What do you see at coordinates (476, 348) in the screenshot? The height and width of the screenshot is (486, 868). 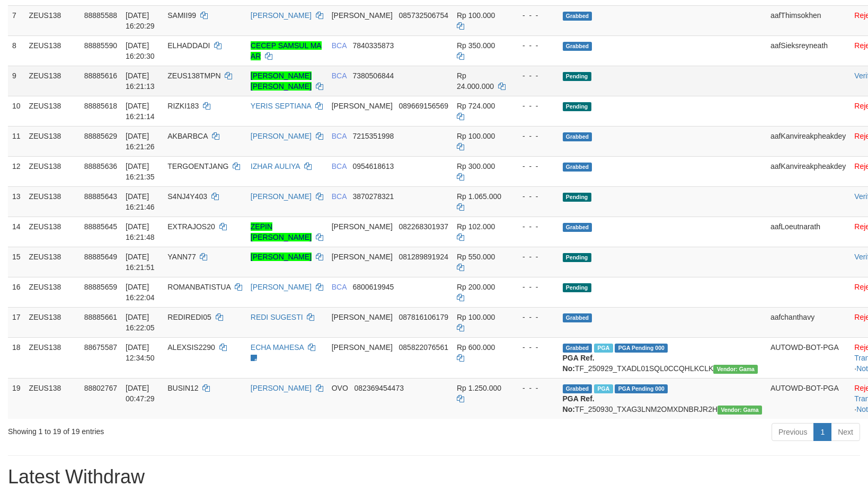 I see `span: Rp 600.000` at bounding box center [476, 348].